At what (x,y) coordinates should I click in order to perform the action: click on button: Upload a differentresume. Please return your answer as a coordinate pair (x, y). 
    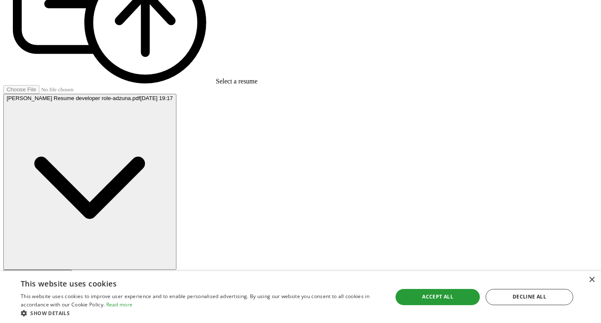
    Looking at the image, I should click on (37, 274).